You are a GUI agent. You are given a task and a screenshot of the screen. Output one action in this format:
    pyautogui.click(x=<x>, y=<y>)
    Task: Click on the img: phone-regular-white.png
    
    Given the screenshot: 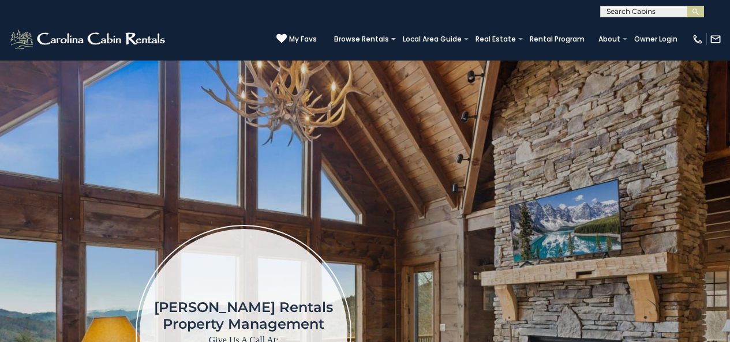 What is the action you would take?
    pyautogui.click(x=698, y=39)
    